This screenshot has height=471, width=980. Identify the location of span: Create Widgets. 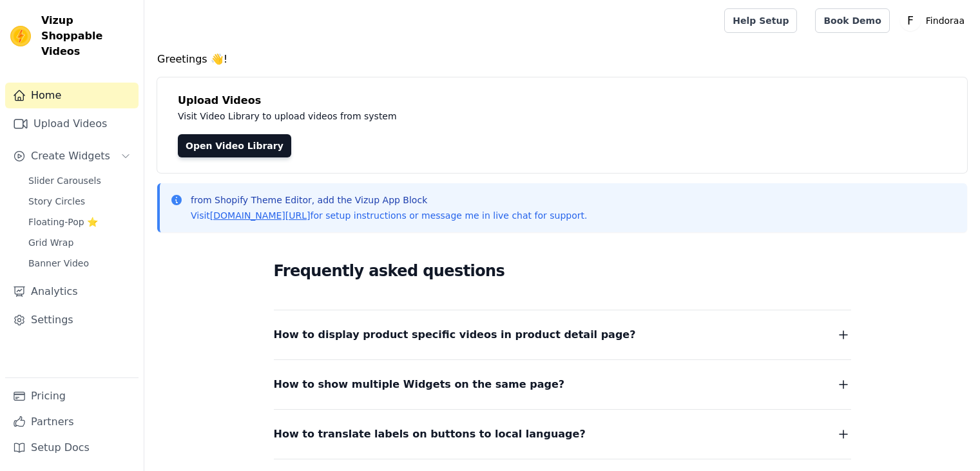
(71, 156).